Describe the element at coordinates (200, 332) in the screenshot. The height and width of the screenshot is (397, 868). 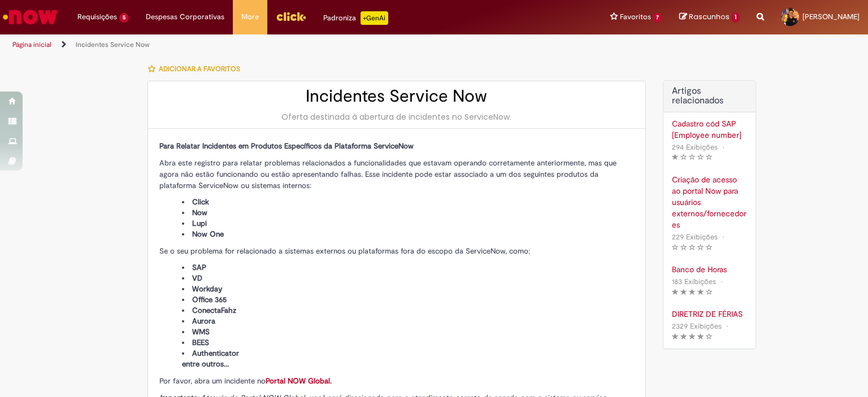
I see `span: WMS` at that location.